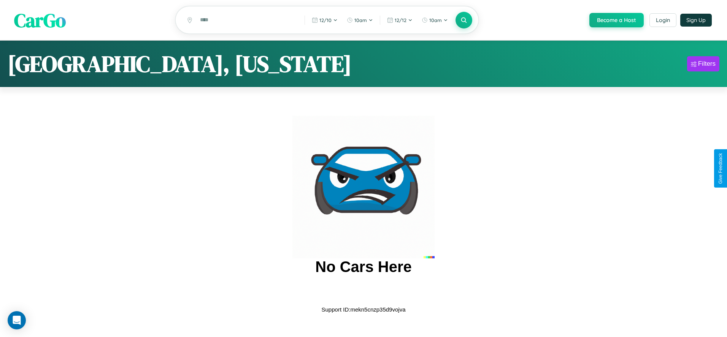 The width and height of the screenshot is (727, 337). I want to click on img: car, so click(363, 187).